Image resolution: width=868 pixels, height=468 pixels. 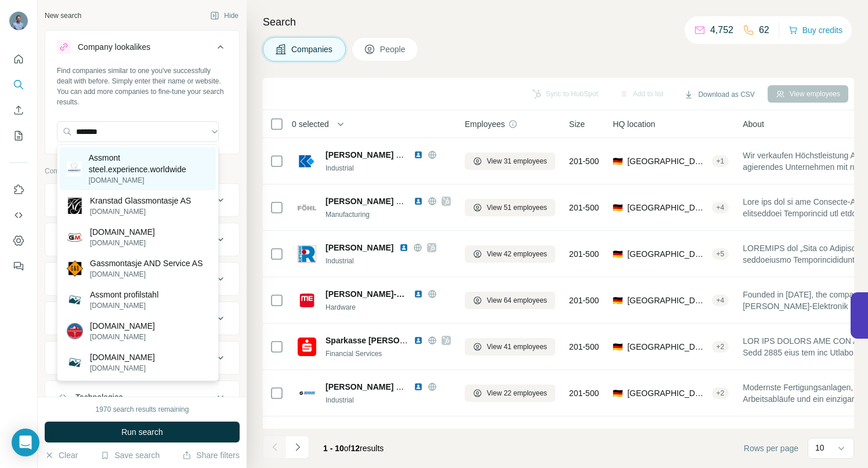 What do you see at coordinates (130, 456) in the screenshot?
I see `button: Save search` at bounding box center [130, 456].